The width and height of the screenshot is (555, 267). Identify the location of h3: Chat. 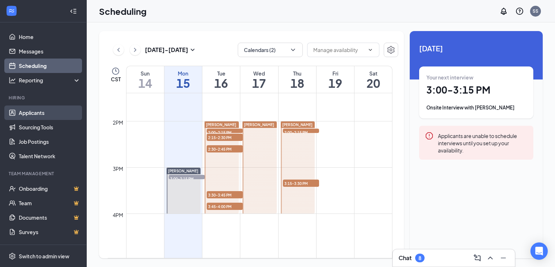
(405, 258).